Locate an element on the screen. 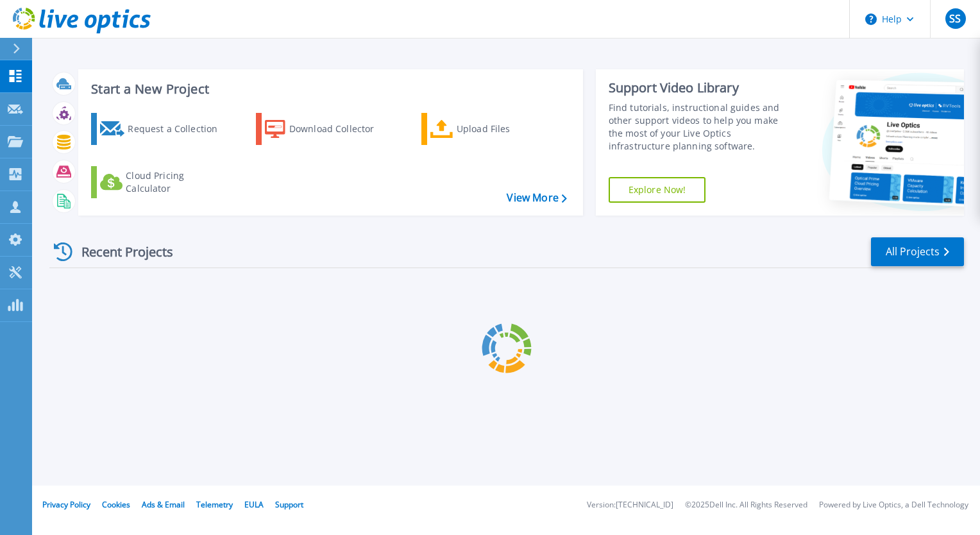 Image resolution: width=980 pixels, height=535 pixels. div: Recent Projects is located at coordinates (120, 252).